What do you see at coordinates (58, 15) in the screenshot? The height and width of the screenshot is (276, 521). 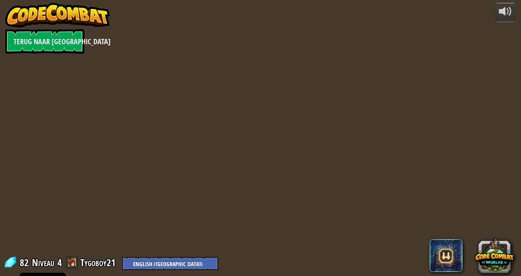 I see `img: CodeCombat - Learn how to code by playing a game` at bounding box center [58, 15].